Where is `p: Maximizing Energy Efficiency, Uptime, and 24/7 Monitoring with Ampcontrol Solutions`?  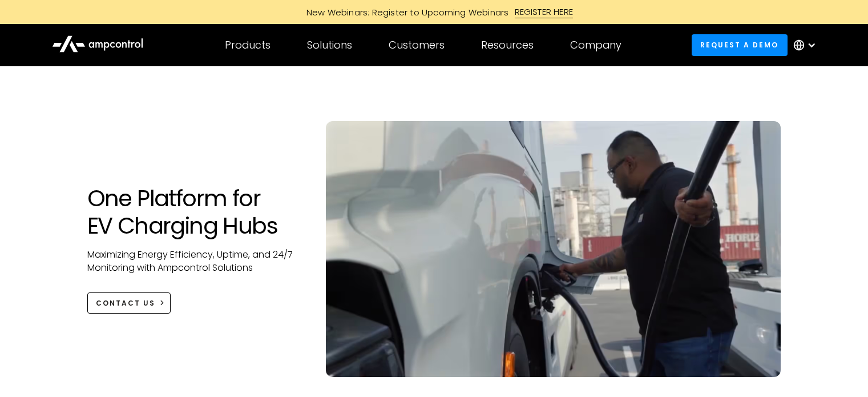 p: Maximizing Energy Efficiency, Uptime, and 24/7 Monitoring with Ampcontrol Solutions is located at coordinates (195, 261).